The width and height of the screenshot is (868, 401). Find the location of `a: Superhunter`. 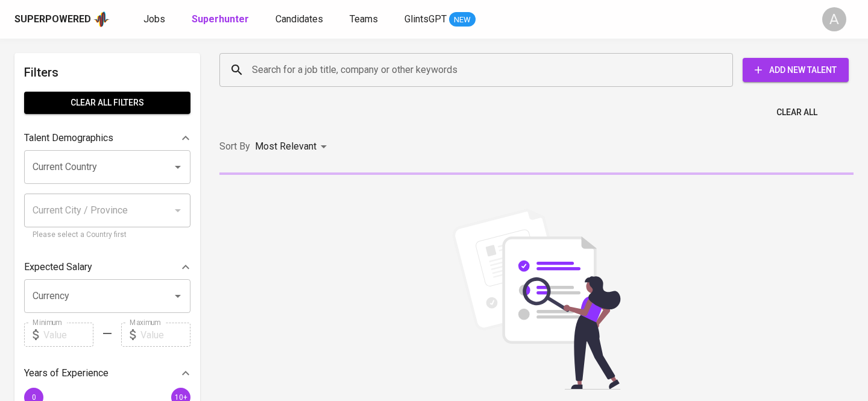

a: Superhunter is located at coordinates (221, 19).